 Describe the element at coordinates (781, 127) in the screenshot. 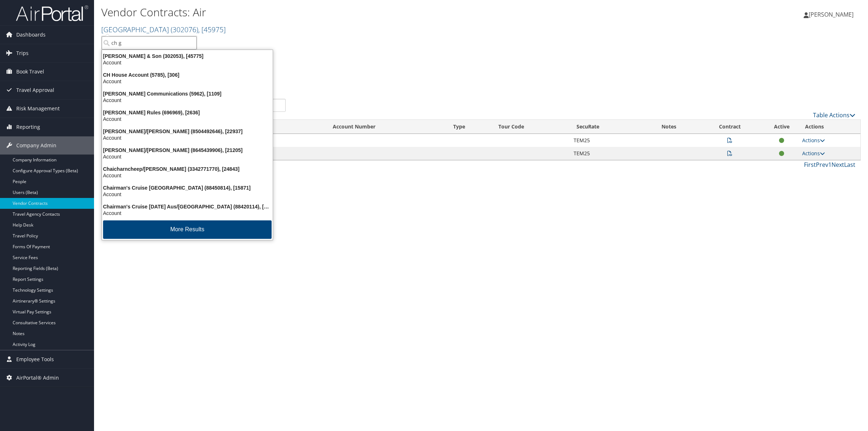

I see `th: Active: activate to sort column ascending` at that location.